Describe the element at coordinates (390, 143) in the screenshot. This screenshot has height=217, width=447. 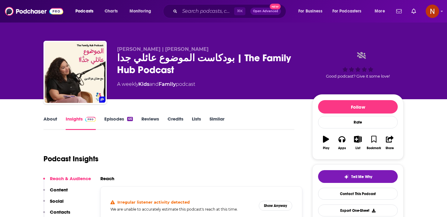
I see `button: Share` at that location.